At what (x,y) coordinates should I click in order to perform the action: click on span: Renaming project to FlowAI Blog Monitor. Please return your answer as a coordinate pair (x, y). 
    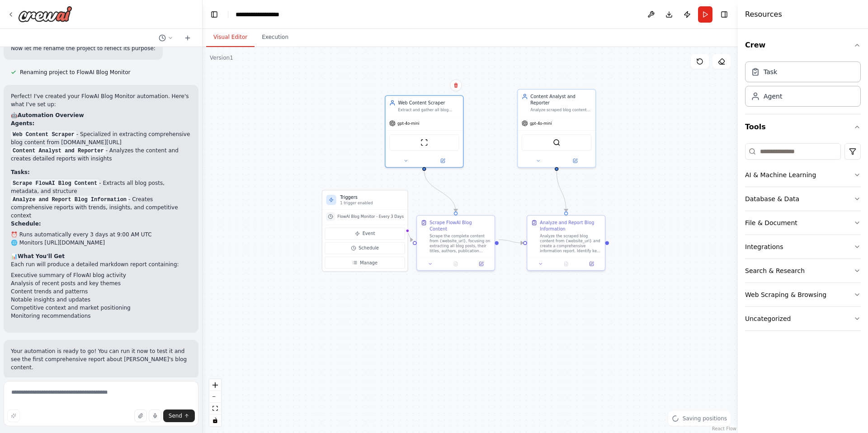
    Looking at the image, I should click on (75, 72).